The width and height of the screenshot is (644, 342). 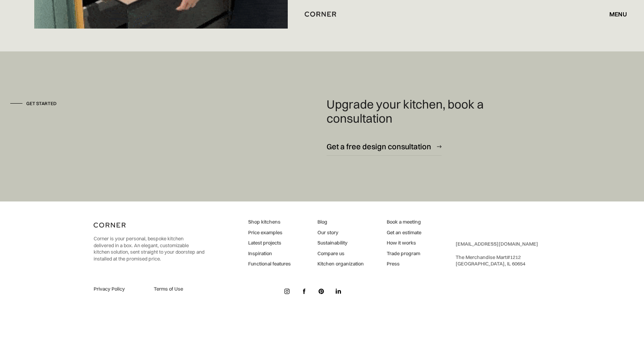 I want to click on p: Corner is your personal, bespoke kitchen delivered in a box. An elegant, customizable kitchen sol..., so click(x=149, y=249).